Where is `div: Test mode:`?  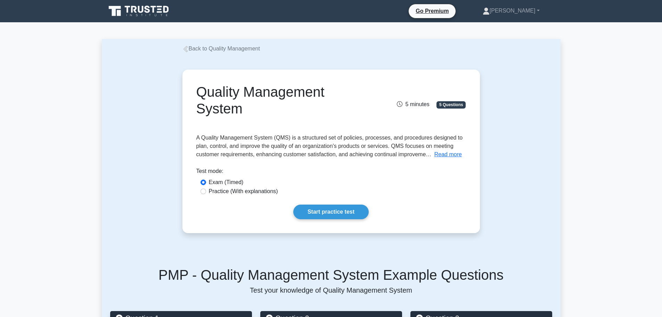
div: Test mode: is located at coordinates (331, 172).